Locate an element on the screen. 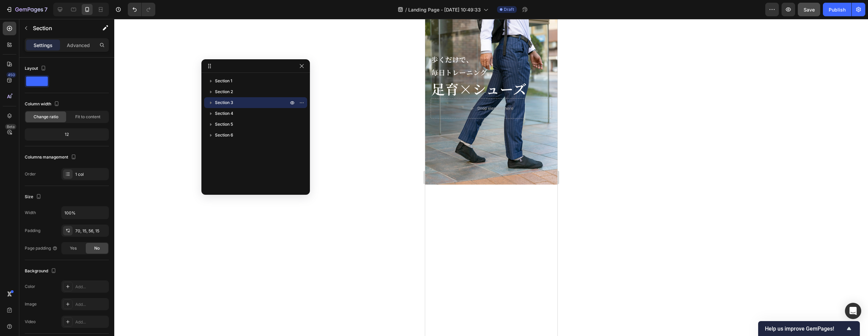  span: Change ratio is located at coordinates (46, 117).